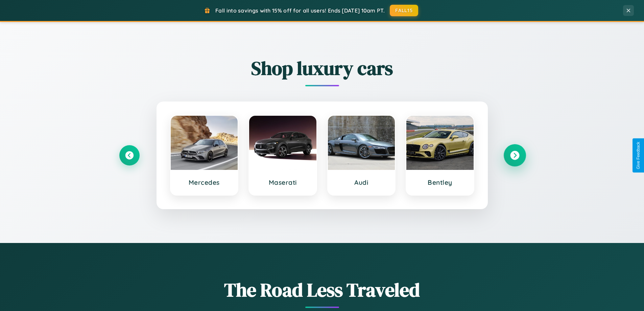 The image size is (644, 311). Describe the element at coordinates (639, 155) in the screenshot. I see `div: Give Feedback` at that location.